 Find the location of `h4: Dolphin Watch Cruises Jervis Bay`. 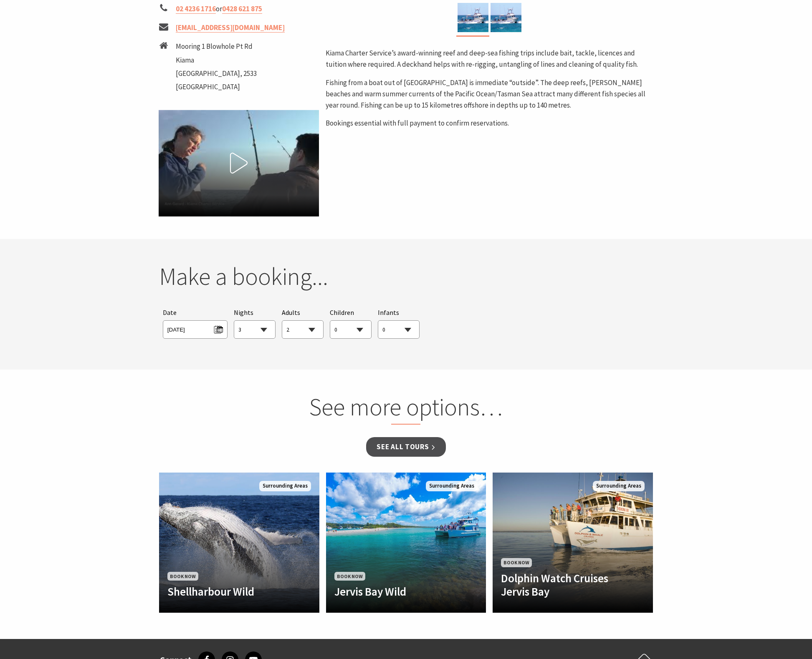

h4: Dolphin Watch Cruises Jervis Bay is located at coordinates (560, 584).